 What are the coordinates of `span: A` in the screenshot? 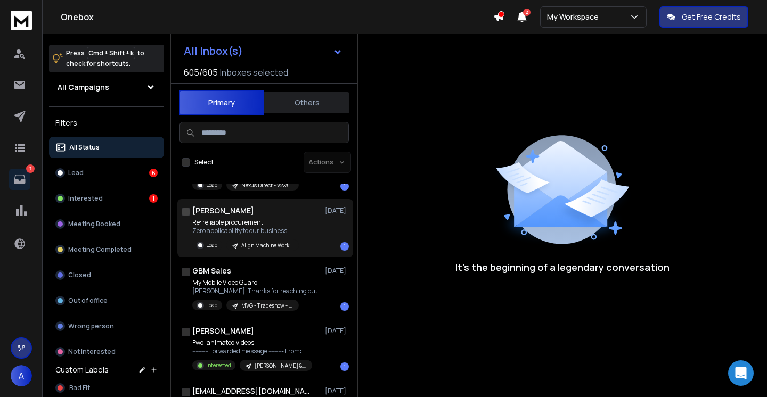 It's located at (21, 376).